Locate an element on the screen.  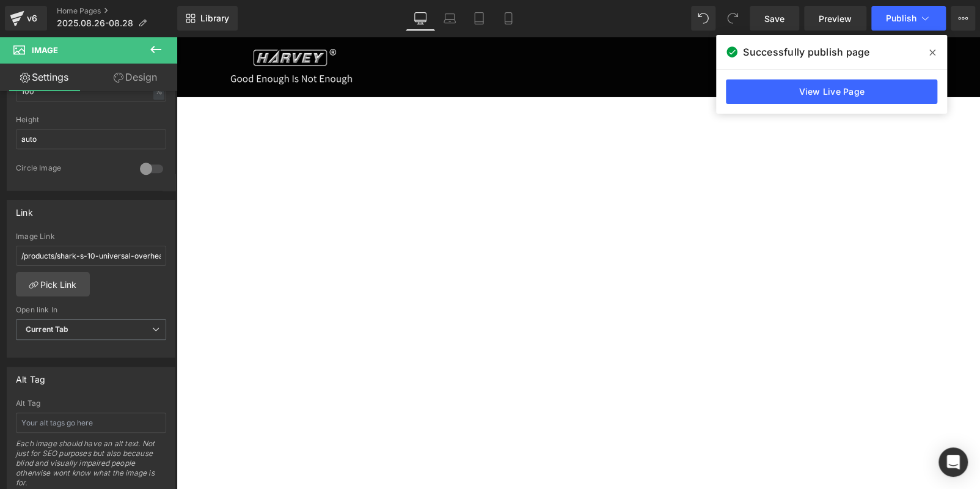
a: View Live Page is located at coordinates (832, 91).